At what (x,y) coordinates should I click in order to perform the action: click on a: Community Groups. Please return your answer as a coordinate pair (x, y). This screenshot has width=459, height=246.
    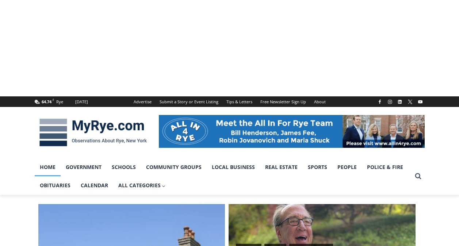
    Looking at the image, I should click on (174, 167).